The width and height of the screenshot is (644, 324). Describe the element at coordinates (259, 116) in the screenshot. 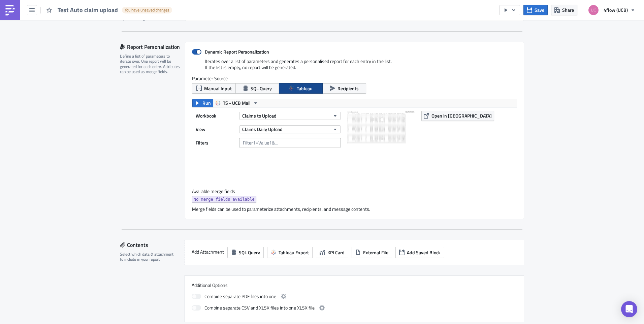

I see `span: Claims to Upload` at that location.